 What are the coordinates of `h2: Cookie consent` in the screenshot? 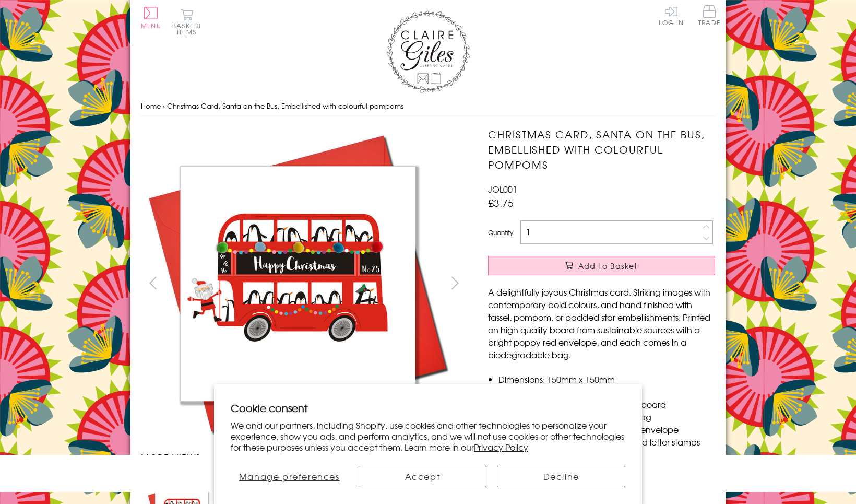 It's located at (428, 407).